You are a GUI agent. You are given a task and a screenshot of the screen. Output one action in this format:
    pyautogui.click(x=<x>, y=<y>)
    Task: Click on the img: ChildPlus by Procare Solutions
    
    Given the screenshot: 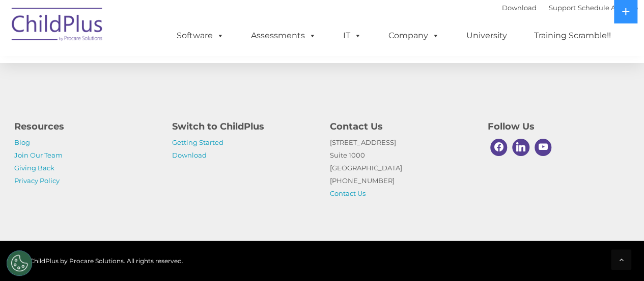 What is the action you would take?
    pyautogui.click(x=58, y=26)
    